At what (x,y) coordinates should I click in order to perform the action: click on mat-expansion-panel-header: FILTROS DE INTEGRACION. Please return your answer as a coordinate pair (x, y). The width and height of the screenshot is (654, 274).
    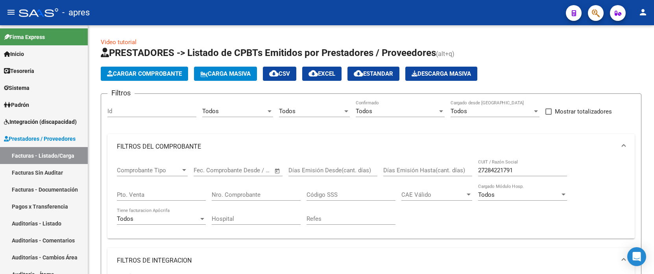
    Looking at the image, I should click on (371, 260).